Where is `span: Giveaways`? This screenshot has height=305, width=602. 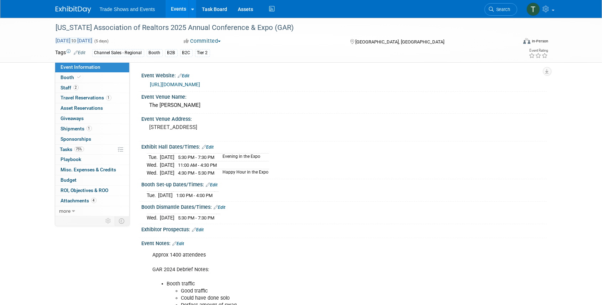
span: Giveaways is located at coordinates (72, 118).